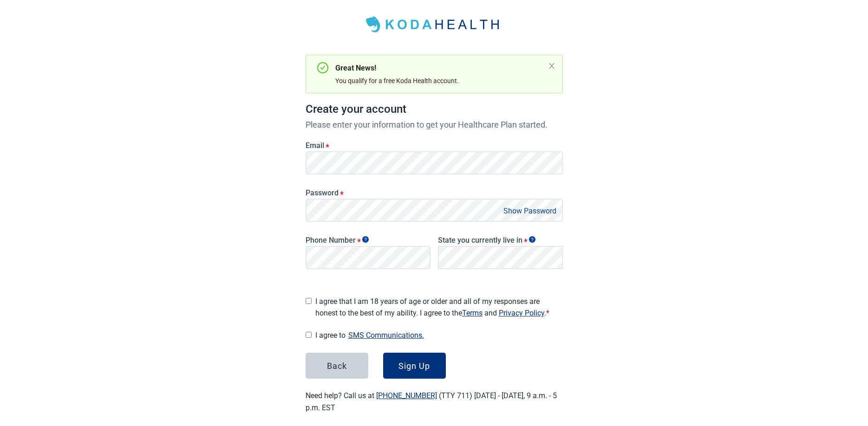 Image resolution: width=868 pixels, height=426 pixels. I want to click on h1: Create your account, so click(434, 110).